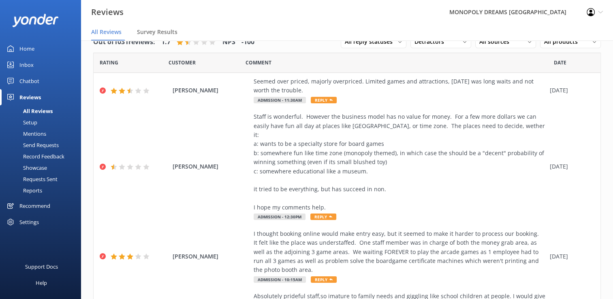 The width and height of the screenshot is (613, 299). Describe the element at coordinates (248, 42) in the screenshot. I see `h4: -100` at that location.